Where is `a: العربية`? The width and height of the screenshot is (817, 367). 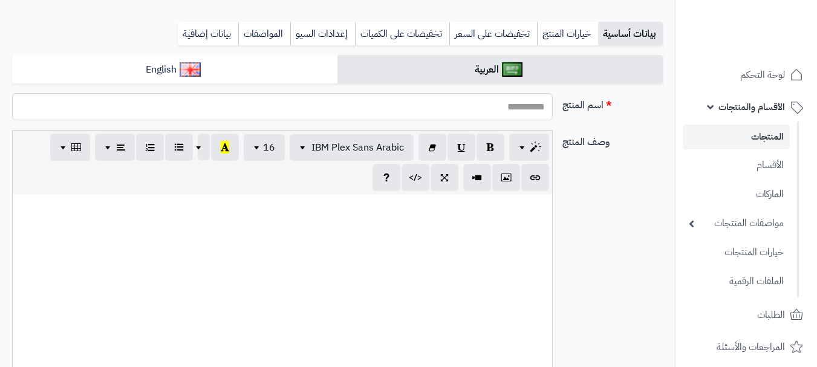 a: العربية is located at coordinates (500, 70).